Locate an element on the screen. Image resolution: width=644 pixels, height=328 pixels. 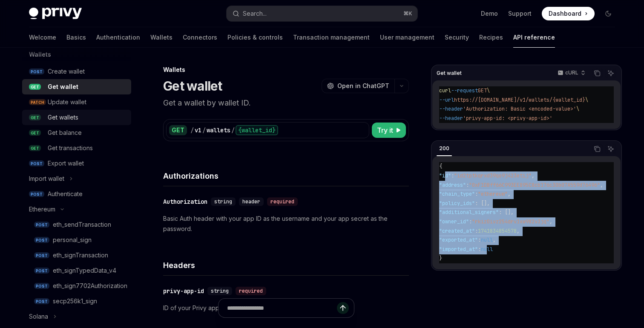
a: Welcome is located at coordinates (42, 37).